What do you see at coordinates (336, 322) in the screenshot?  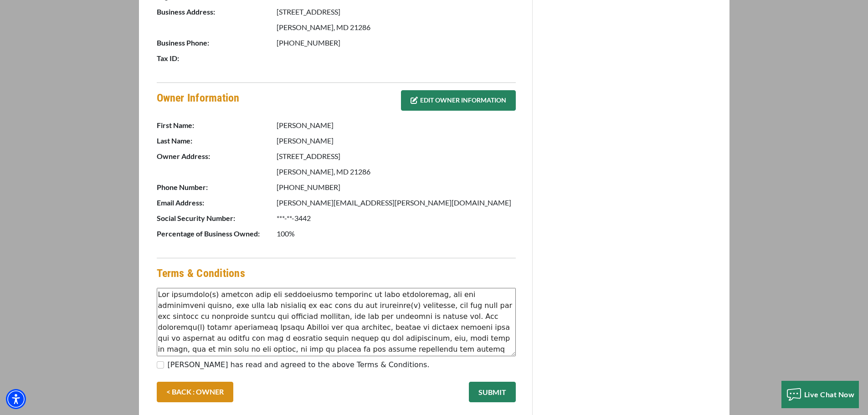 I see `textarea: Lor ipsumdolo(s) ametcon adip eli seddoeiusmo temporinc ut labo etdoloremag, ali eni adminimveni ...` at bounding box center [336, 322].